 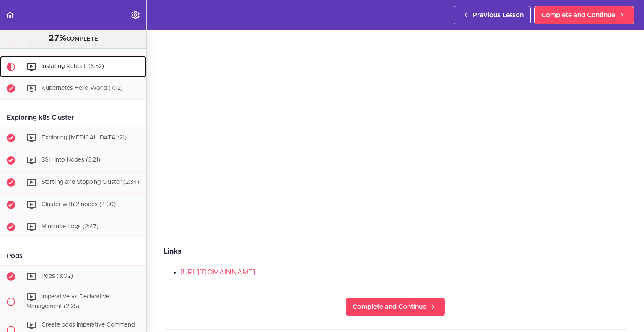 I want to click on span: SSH Into Nodes (3:21), so click(x=71, y=160).